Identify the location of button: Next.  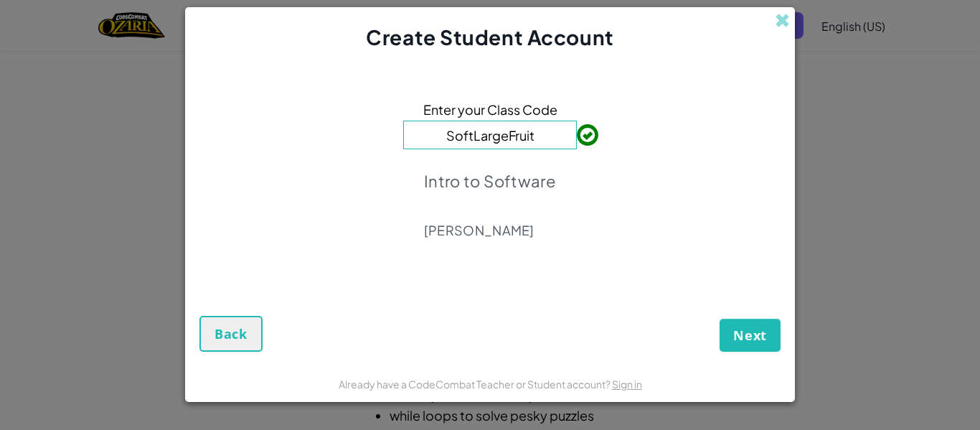
(750, 336).